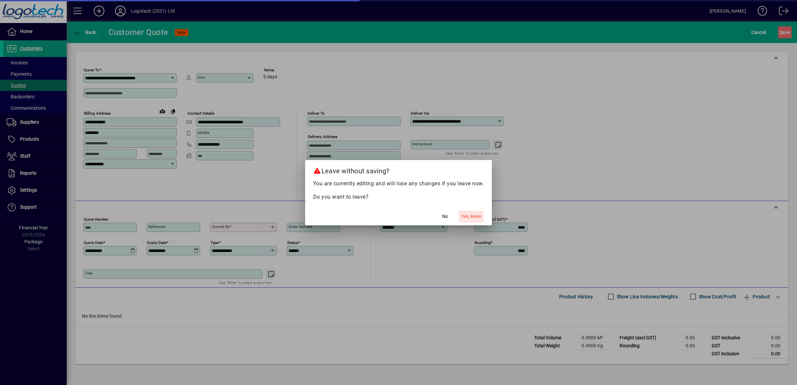 The height and width of the screenshot is (385, 797). Describe the element at coordinates (445, 217) in the screenshot. I see `button: No` at that location.